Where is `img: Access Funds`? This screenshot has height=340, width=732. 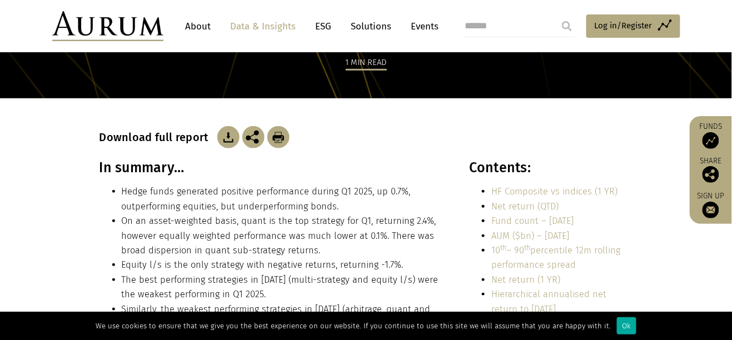 img: Access Funds is located at coordinates (711, 141).